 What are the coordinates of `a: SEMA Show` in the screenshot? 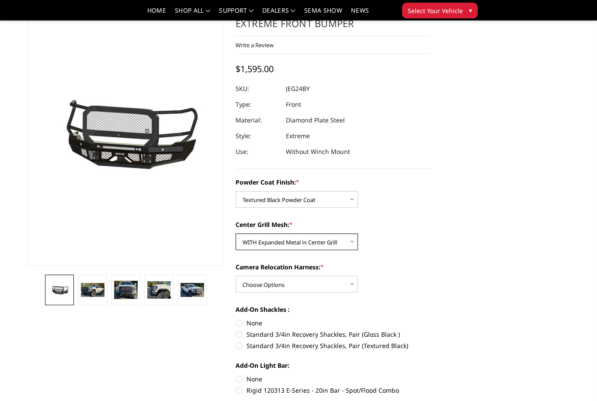 It's located at (323, 14).